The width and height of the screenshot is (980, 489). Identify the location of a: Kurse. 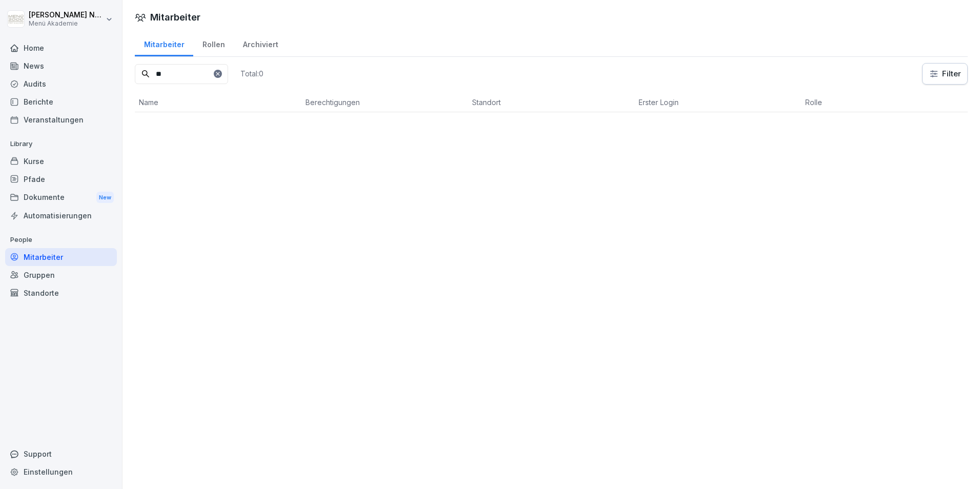
(61, 161).